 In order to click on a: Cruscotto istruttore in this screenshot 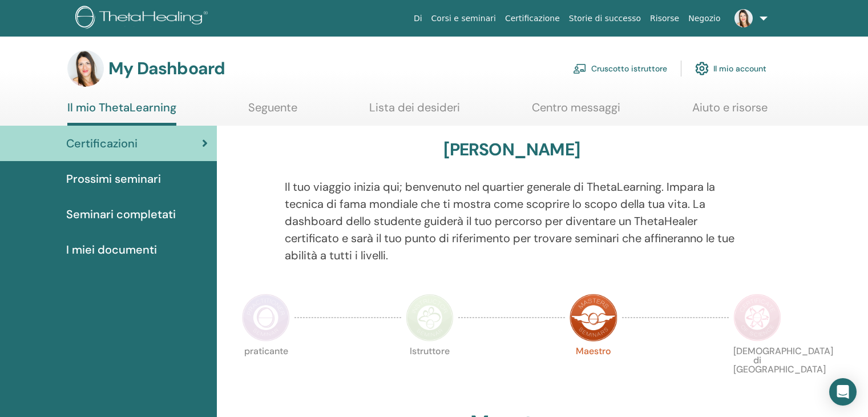, I will do `click(620, 68)`.